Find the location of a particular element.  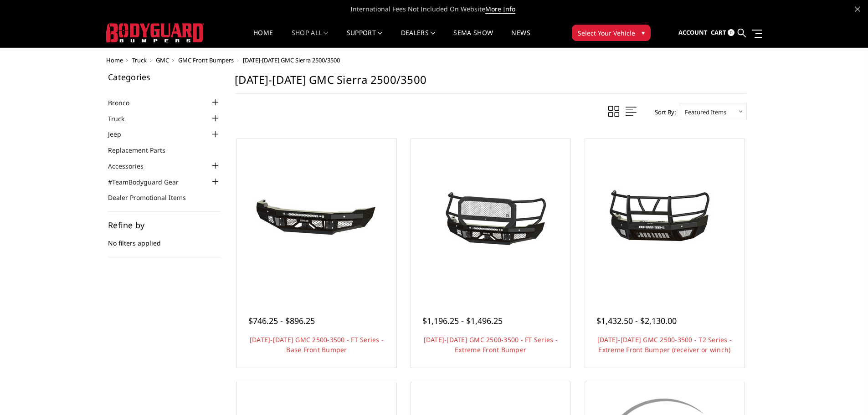

a: News is located at coordinates (520, 38).